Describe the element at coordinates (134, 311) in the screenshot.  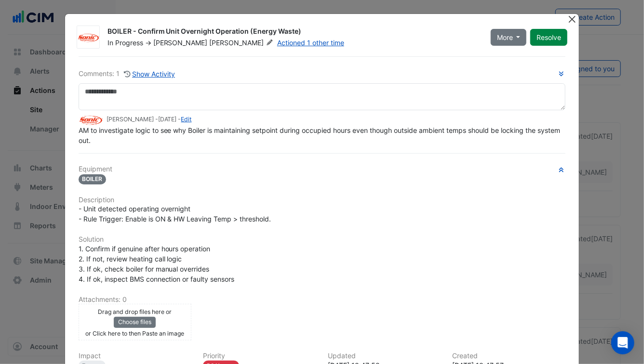
I see `small: Drag and drop files here or` at that location.